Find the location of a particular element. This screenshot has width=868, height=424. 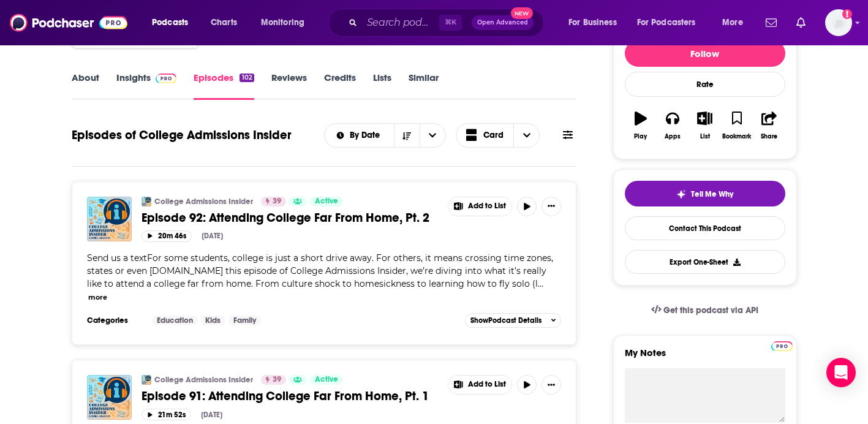

span: Episode 92: Attending College Far From Home, Pt. 2 is located at coordinates (286, 218).